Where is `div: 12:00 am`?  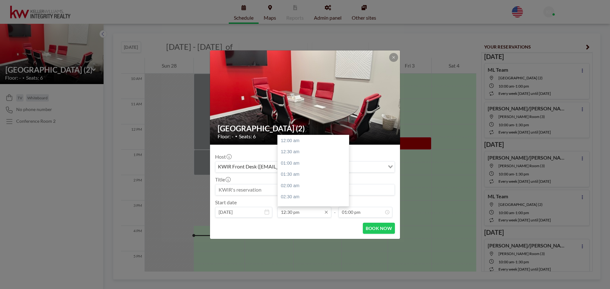 div: 12:00 am is located at coordinates (315, 141).